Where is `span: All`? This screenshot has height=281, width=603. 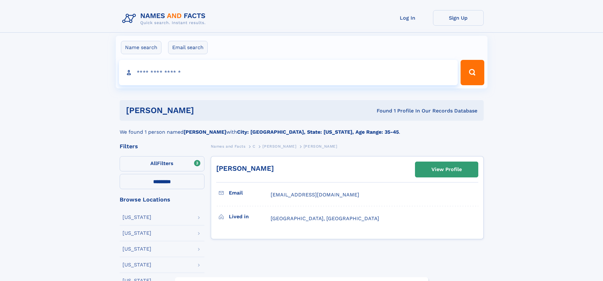 span: All is located at coordinates (154, 163).